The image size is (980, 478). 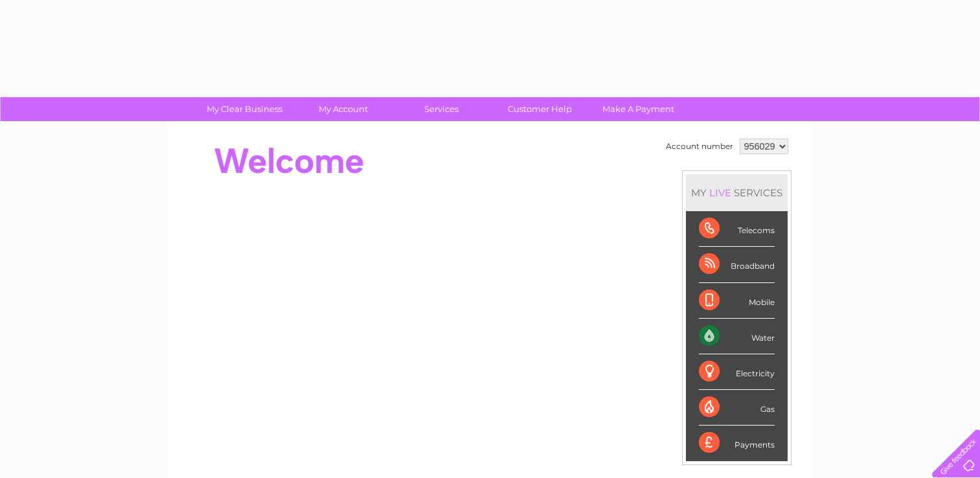 I want to click on a: My Clear Business, so click(x=244, y=109).